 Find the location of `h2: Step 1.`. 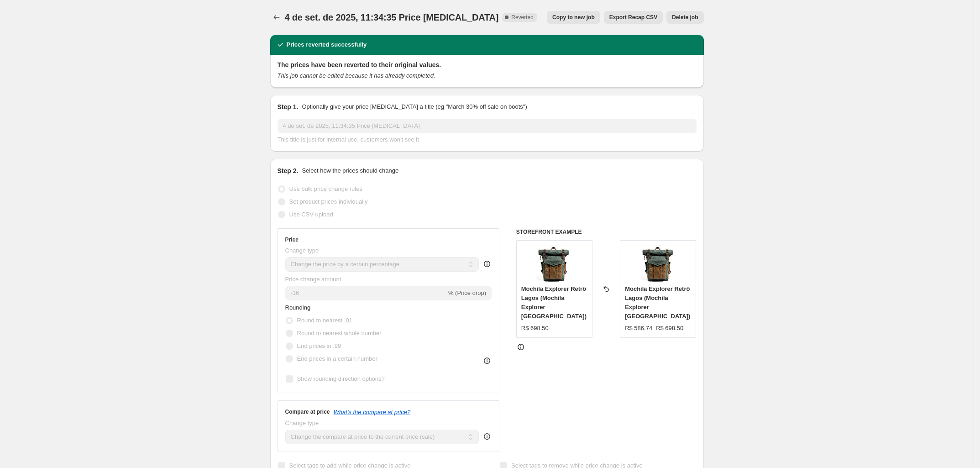

h2: Step 1. is located at coordinates (288, 107).